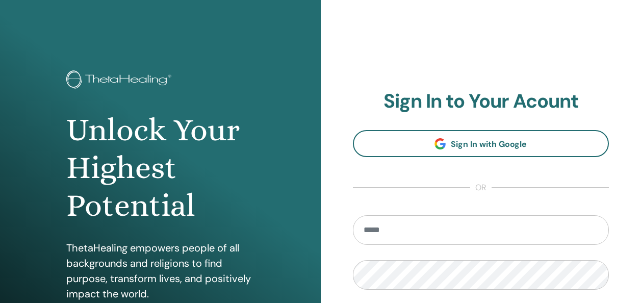  What do you see at coordinates (160, 168) in the screenshot?
I see `h1: Unlock Your Highest Potential` at bounding box center [160, 168].